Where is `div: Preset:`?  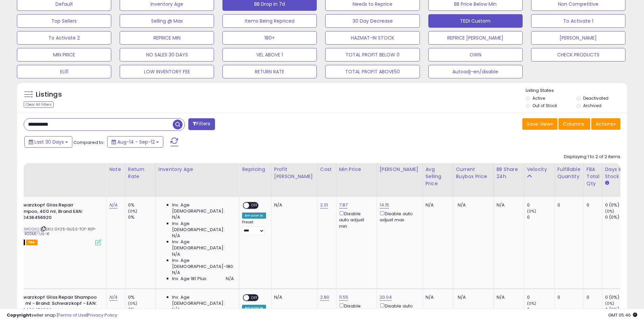
div: Preset: is located at coordinates (254, 227).